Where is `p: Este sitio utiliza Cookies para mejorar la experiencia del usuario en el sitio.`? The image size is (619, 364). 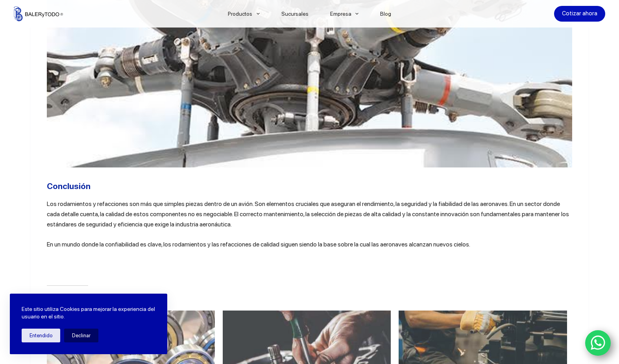
p: Este sitio utiliza Cookies para mejorar la experiencia del usuario en el sitio. is located at coordinates (88, 313).